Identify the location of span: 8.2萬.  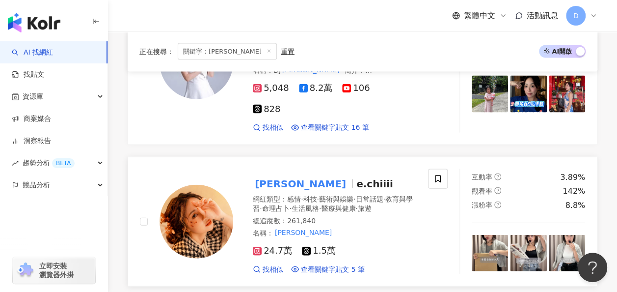
(316, 88).